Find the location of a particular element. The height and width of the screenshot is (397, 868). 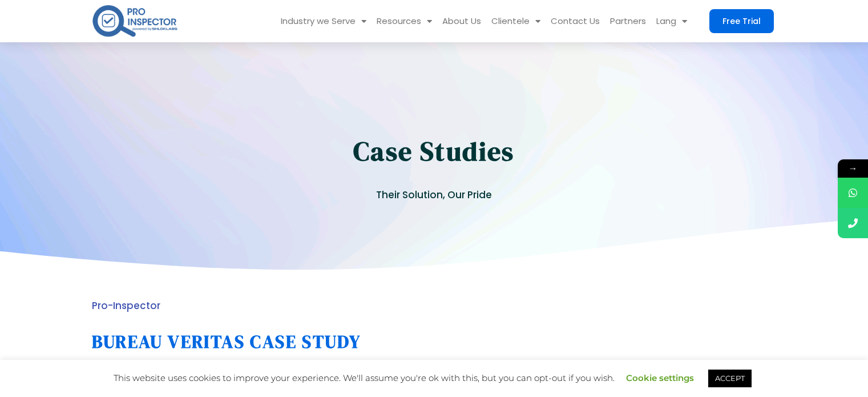

a: ACCEPT is located at coordinates (730, 378).